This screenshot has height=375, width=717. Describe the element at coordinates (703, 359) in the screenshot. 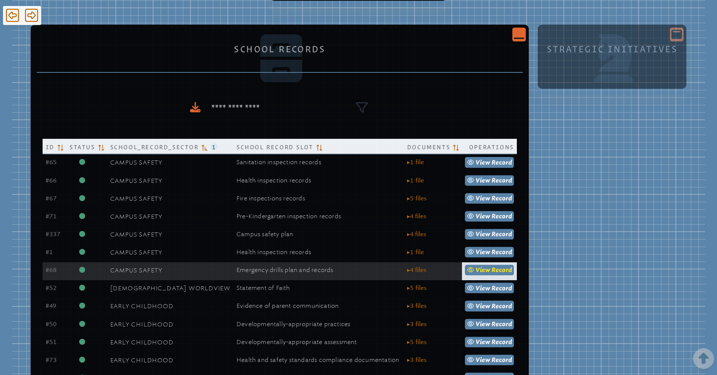

I see `button: Scroll Top` at that location.